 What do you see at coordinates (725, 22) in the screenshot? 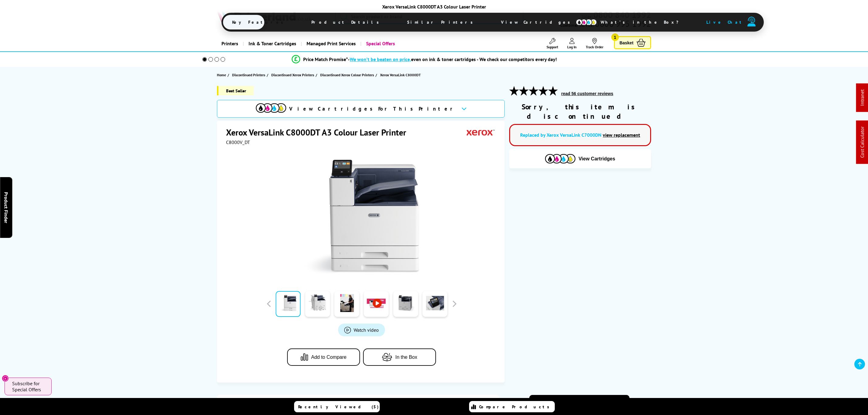
I see `span: Live Chat` at bounding box center [725, 22].